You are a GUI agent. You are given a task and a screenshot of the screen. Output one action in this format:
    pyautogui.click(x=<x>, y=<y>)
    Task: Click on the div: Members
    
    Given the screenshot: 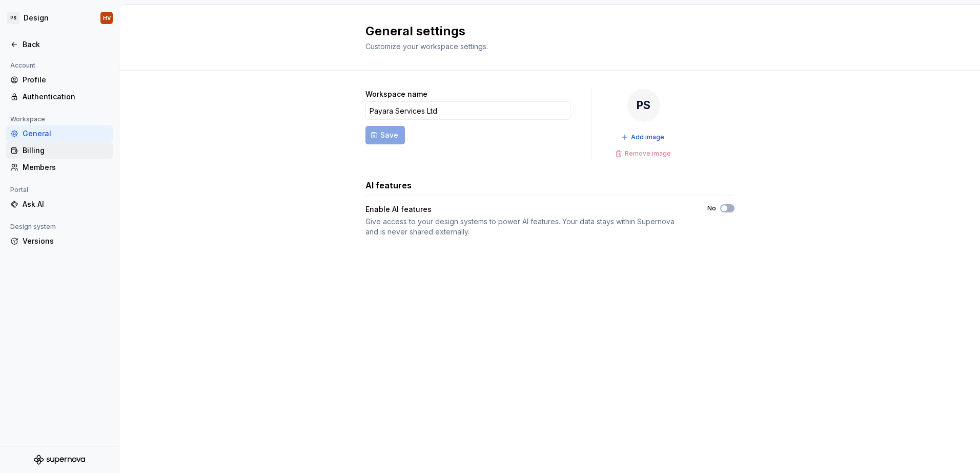 What is the action you would take?
    pyautogui.click(x=66, y=167)
    